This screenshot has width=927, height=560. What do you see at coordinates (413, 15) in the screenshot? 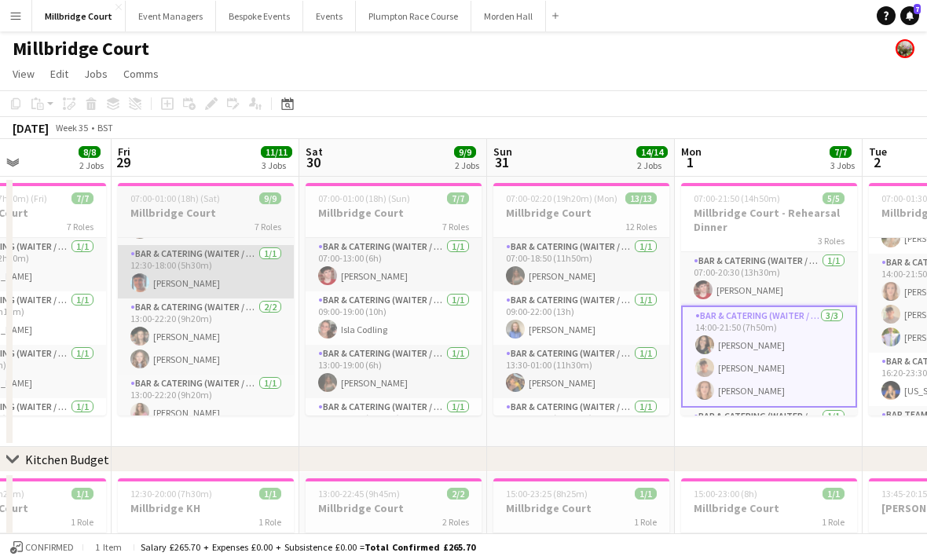
I see `button: Plumpton Race Course` at bounding box center [413, 15].